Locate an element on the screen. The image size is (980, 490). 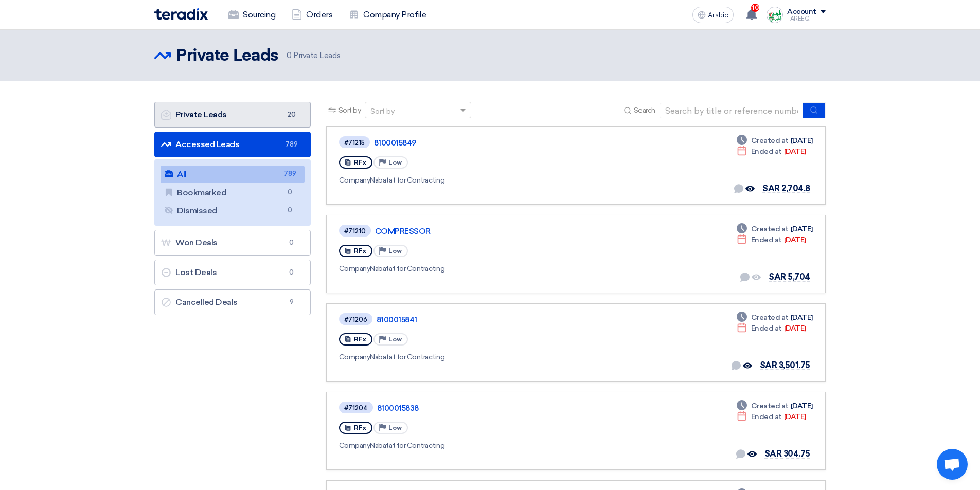
font: #71204 is located at coordinates (357, 408).